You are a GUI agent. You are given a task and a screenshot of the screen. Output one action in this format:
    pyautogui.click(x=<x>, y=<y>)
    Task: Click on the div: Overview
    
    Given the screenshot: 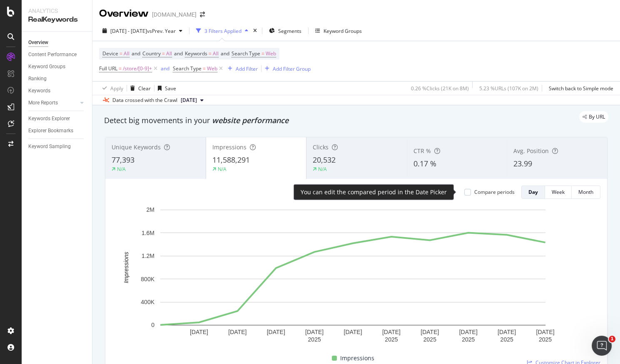 What is the action you would take?
    pyautogui.click(x=124, y=14)
    